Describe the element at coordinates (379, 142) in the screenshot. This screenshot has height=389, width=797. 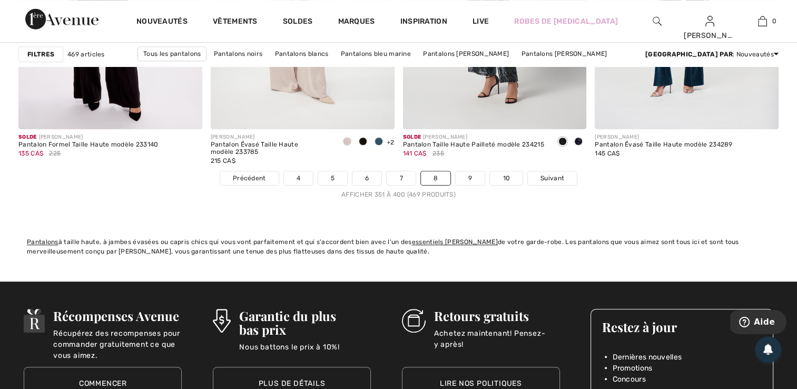
I see `div: Twilight` at that location.